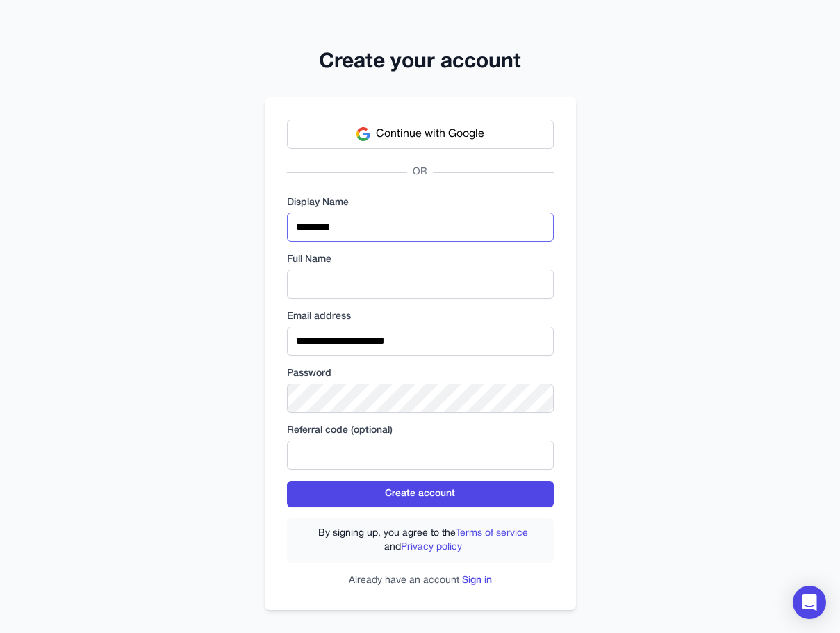 The image size is (840, 633). What do you see at coordinates (492, 533) in the screenshot?
I see `a: Terms of service` at bounding box center [492, 533].